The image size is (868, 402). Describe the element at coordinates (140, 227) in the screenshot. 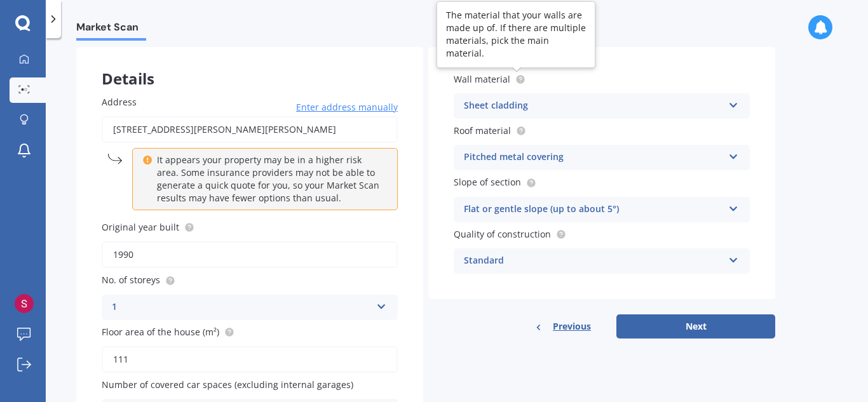

I see `span: Original year built` at that location.